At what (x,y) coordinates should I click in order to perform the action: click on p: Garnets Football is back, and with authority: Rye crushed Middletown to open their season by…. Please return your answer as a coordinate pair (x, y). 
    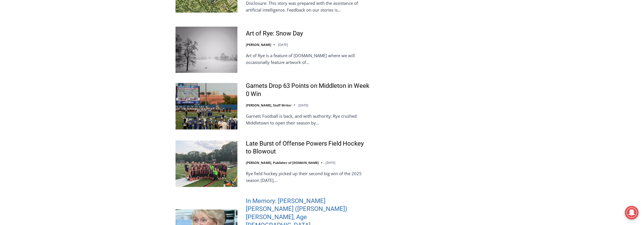
    Looking at the image, I should click on (308, 119).